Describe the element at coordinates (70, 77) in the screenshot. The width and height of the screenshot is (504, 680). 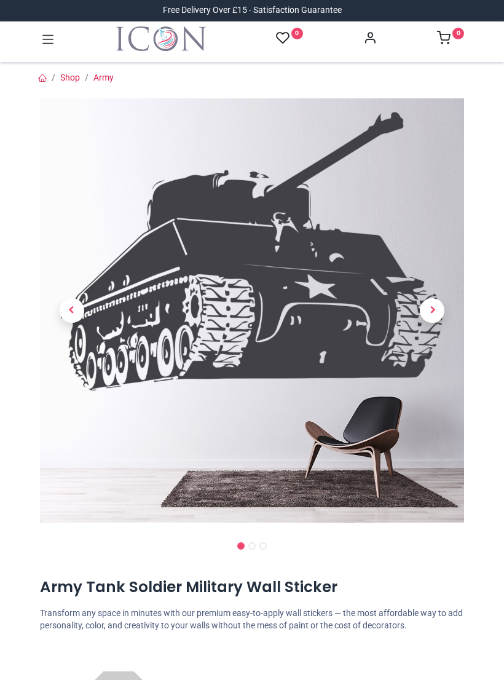
I see `a: Shop` at that location.